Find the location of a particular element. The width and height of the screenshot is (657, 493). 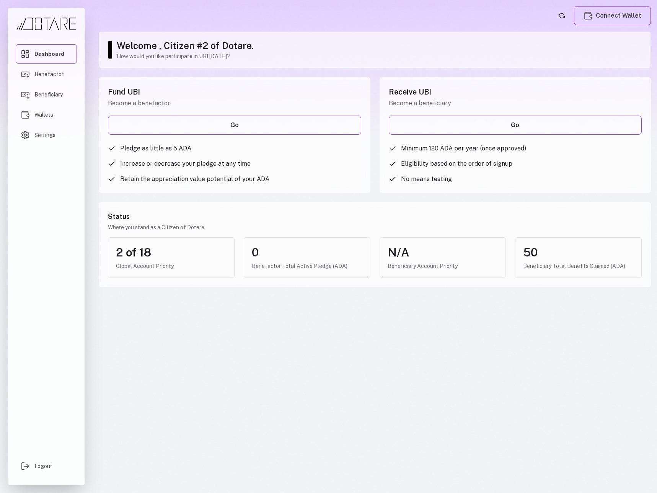

button: Connect Wallet is located at coordinates (612, 16).